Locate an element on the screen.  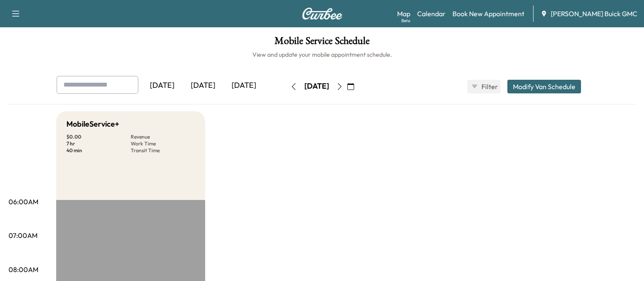
a: MapBeta is located at coordinates (404, 14).